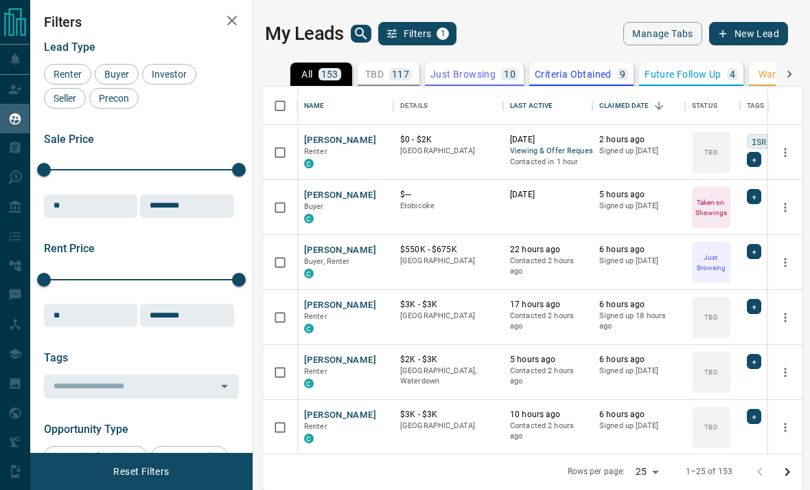  I want to click on button: Open, so click(225, 386).